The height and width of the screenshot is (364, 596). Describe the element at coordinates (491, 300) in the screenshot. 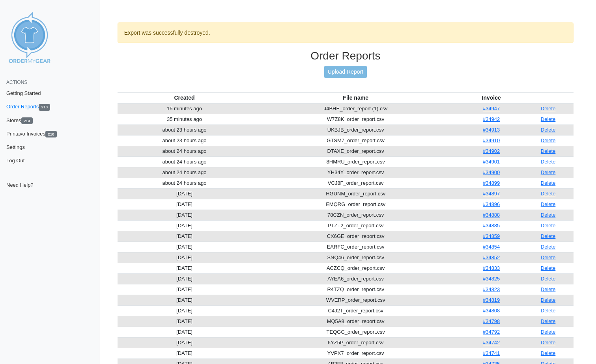

I see `a: #34819` at that location.